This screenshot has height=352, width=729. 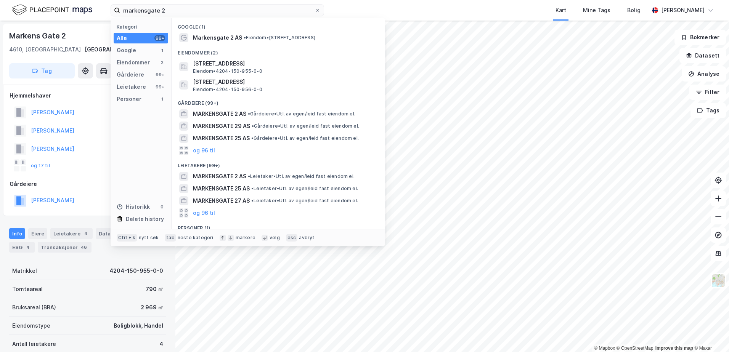 I want to click on div: Tomteareal, so click(x=27, y=289).